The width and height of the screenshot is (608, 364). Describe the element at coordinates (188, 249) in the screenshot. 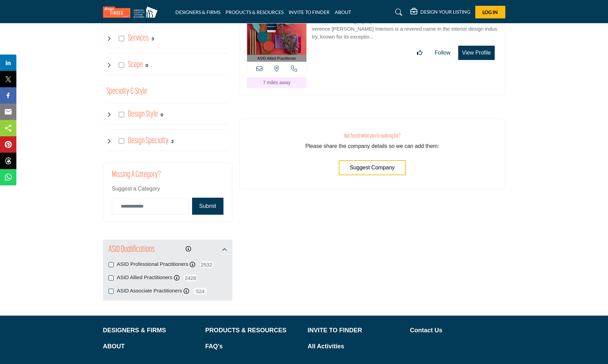

I see `a: Information about` at that location.